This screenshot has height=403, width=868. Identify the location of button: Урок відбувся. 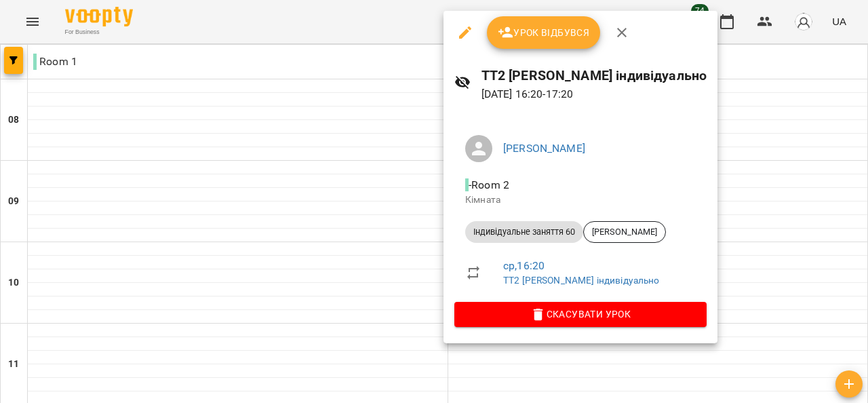
(544, 33).